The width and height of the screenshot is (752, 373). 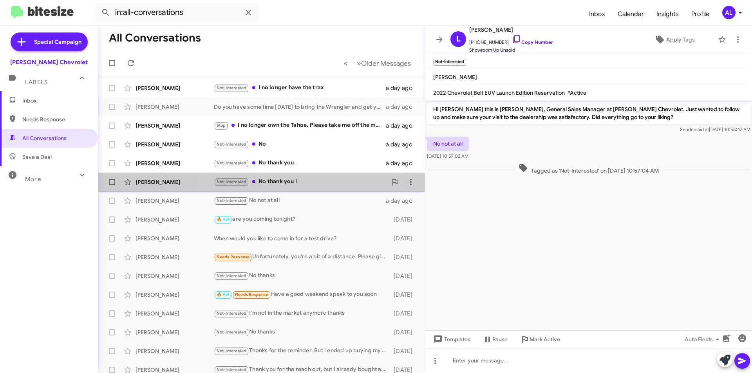 I want to click on span: Insights, so click(x=668, y=14).